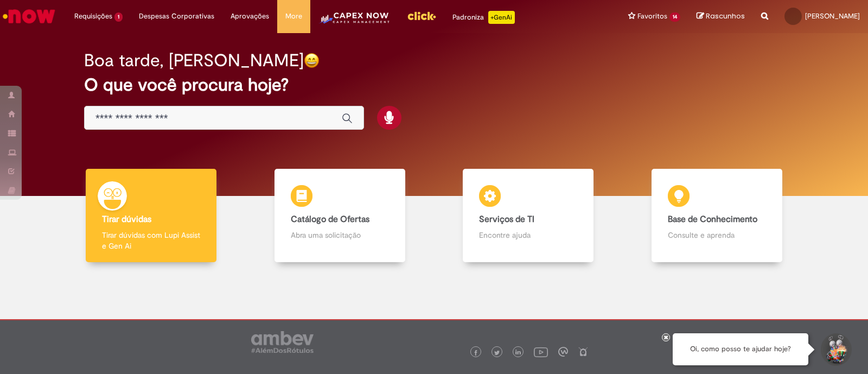  What do you see at coordinates (583, 352) in the screenshot?
I see `img: logo_footer_naosei.png` at bounding box center [583, 352].